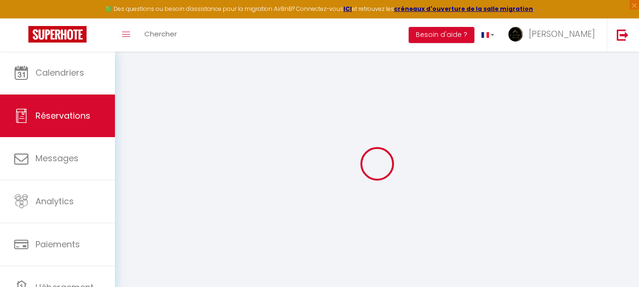  Describe the element at coordinates (348, 9) in the screenshot. I see `strong: ICI` at that location.